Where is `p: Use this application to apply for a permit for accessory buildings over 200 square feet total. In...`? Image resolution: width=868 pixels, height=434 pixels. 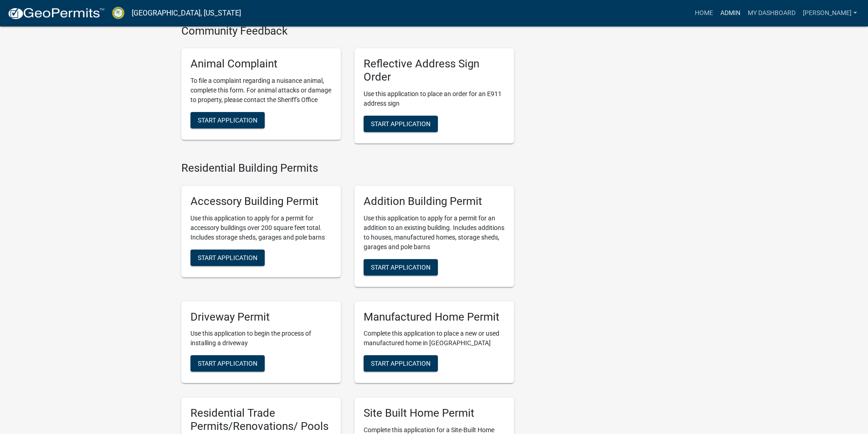
p: Use this application to apply for a permit for accessory buildings over 200 square feet total. In... is located at coordinates (261, 227).